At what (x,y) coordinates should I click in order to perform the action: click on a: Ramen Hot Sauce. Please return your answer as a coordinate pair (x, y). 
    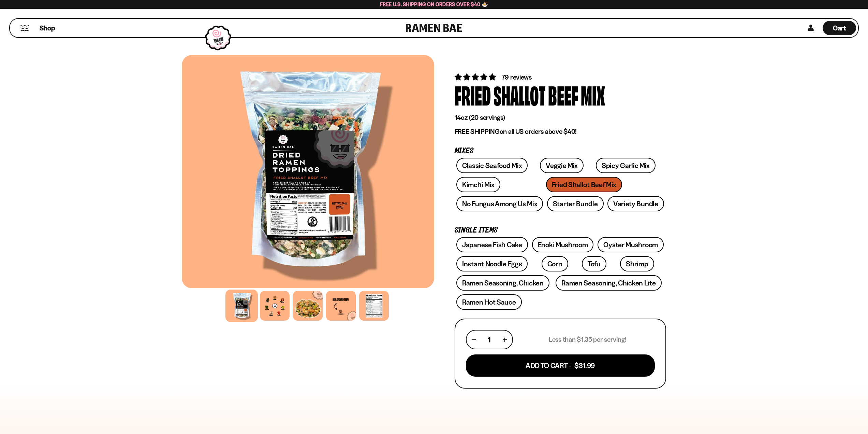
    Looking at the image, I should click on (489, 302).